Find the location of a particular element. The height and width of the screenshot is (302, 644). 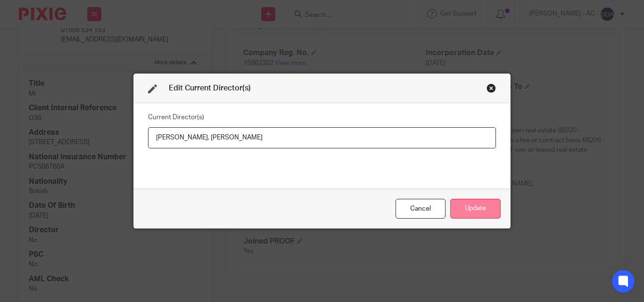

button: Update is located at coordinates (475, 209).